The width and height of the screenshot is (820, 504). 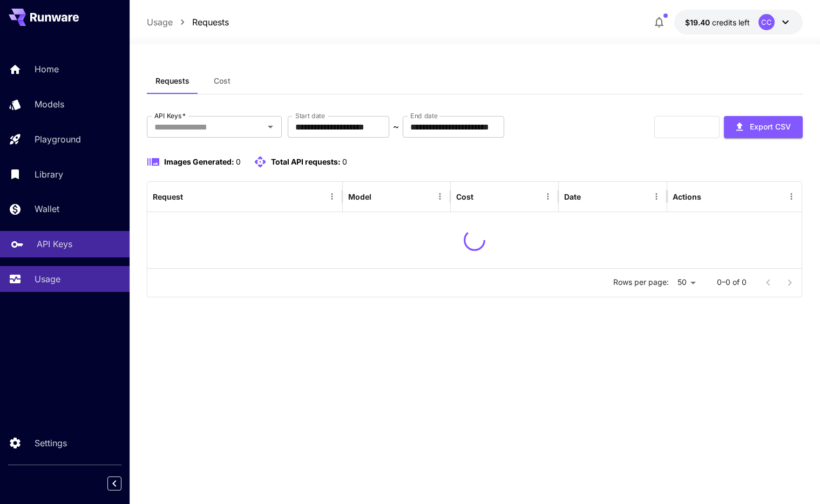 What do you see at coordinates (168, 197) in the screenshot?
I see `div: Request` at bounding box center [168, 197].